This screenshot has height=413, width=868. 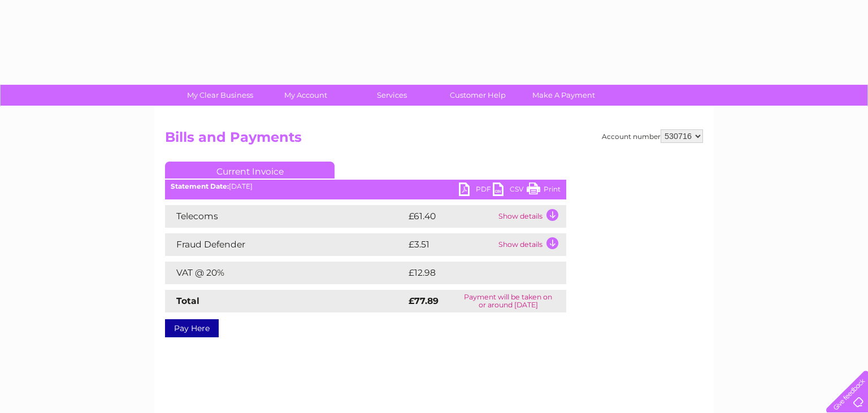 What do you see at coordinates (510, 191) in the screenshot?
I see `a: CSV` at bounding box center [510, 191].